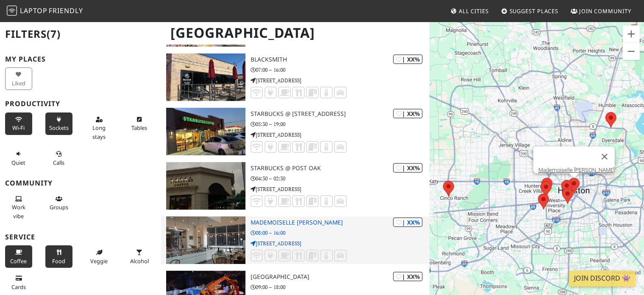  Describe the element at coordinates (19, 207) in the screenshot. I see `button: Work vibe` at that location.